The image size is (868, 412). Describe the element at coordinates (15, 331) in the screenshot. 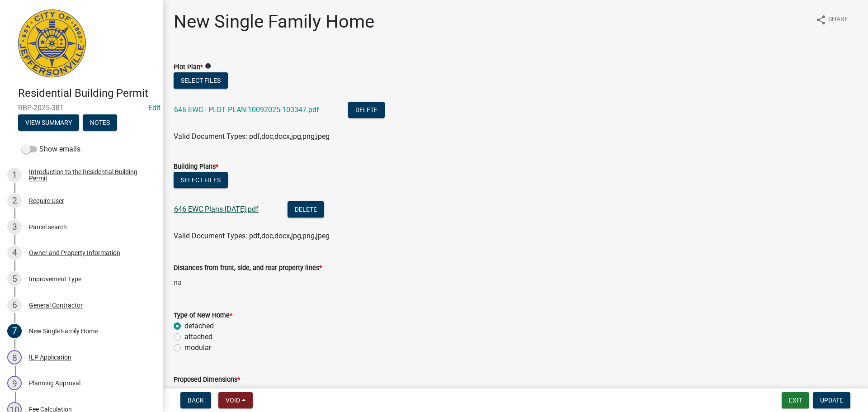

I see `div: 7` at that location.